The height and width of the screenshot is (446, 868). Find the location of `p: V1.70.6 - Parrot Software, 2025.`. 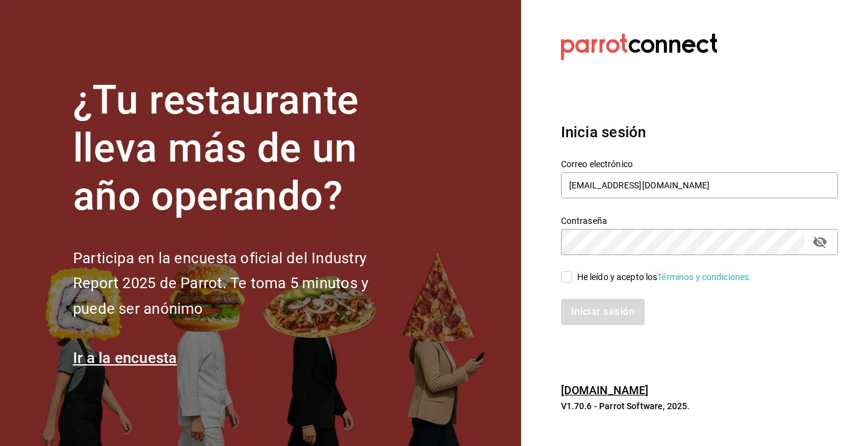

p: V1.70.6 - Parrot Software, 2025. is located at coordinates (699, 406).